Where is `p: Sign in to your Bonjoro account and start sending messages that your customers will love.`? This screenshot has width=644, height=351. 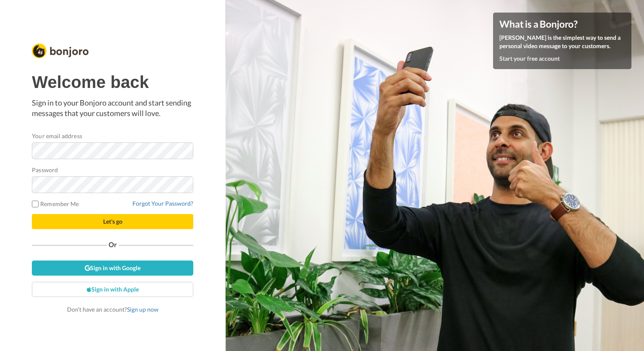
p: Sign in to your Bonjoro account and start sending messages that your customers will love. is located at coordinates (112, 108).